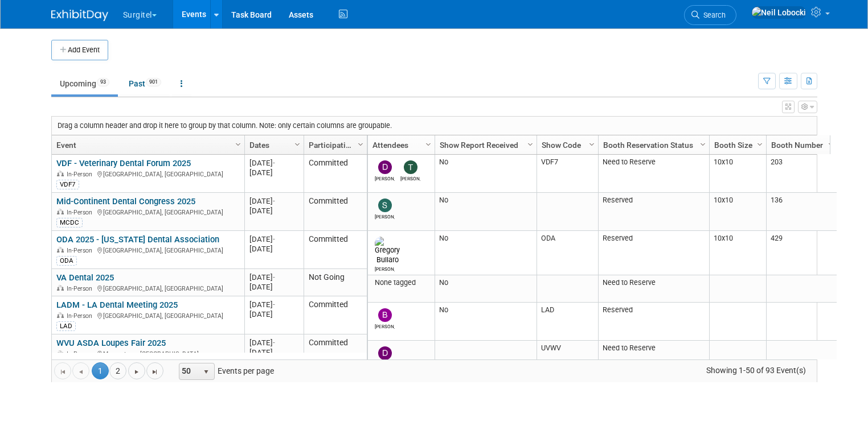 The image size is (868, 430). Describe the element at coordinates (384, 215) in the screenshot. I see `div: Sandy Britt` at that location.